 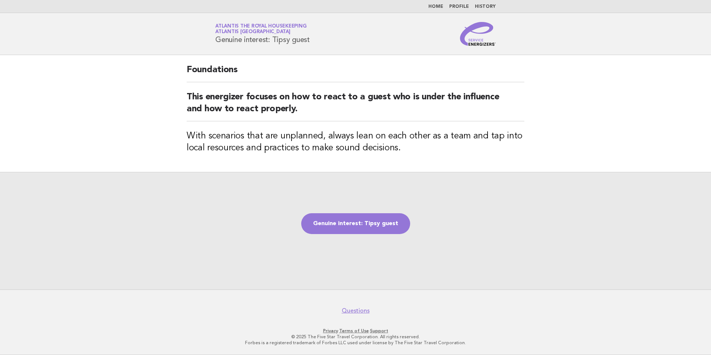 What do you see at coordinates (355, 223) in the screenshot?
I see `a: Genuine interest: Tipsy guest` at bounding box center [355, 223].